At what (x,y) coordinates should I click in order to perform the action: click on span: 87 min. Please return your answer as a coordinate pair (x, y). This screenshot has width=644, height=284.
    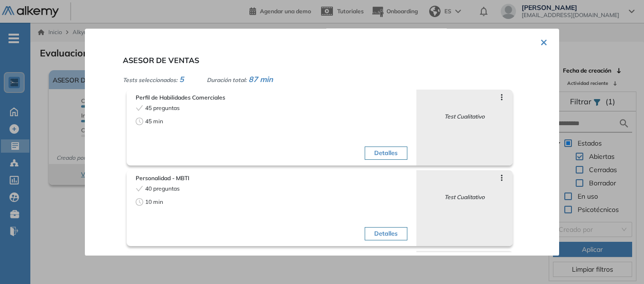
    Looking at the image, I should click on (260, 79).